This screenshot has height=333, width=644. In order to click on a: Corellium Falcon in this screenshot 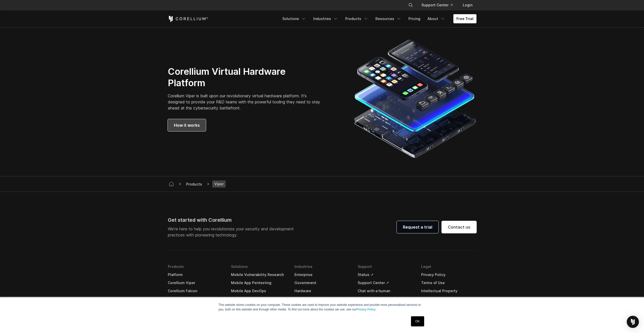, I will do `click(195, 291)`.